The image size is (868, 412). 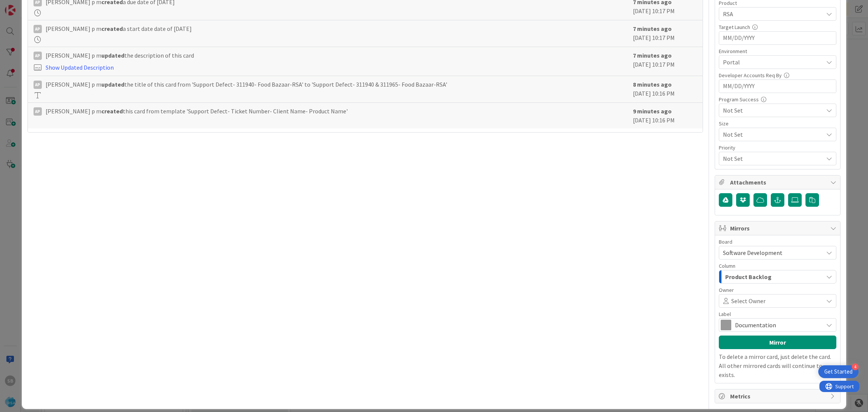 I want to click on div: Get Started, so click(x=838, y=372).